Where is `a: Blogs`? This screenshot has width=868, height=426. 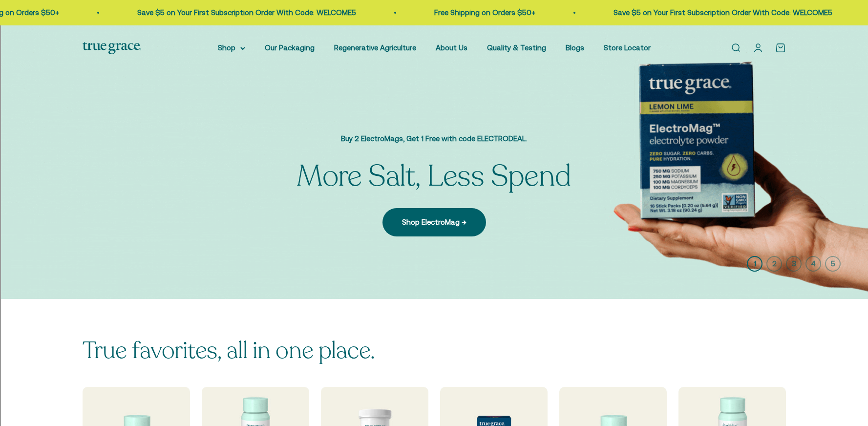 a: Blogs is located at coordinates (574, 48).